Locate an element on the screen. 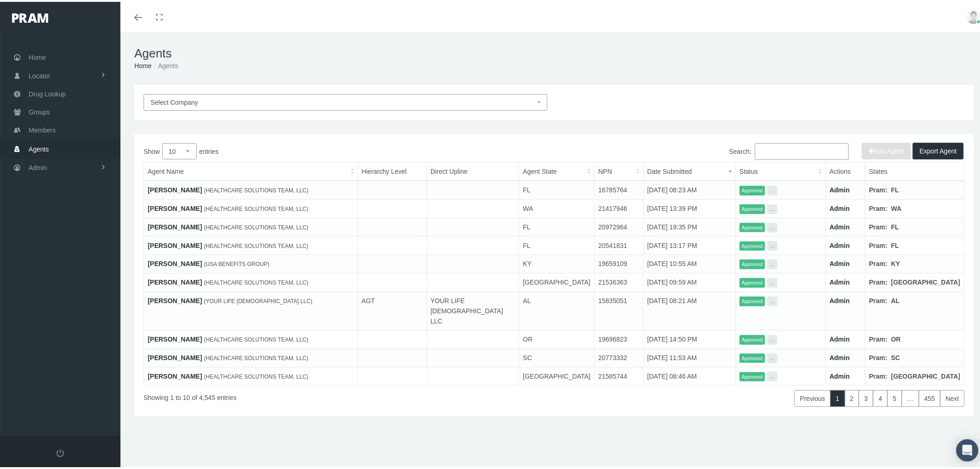 This screenshot has width=980, height=469. th: States is located at coordinates (915, 170).